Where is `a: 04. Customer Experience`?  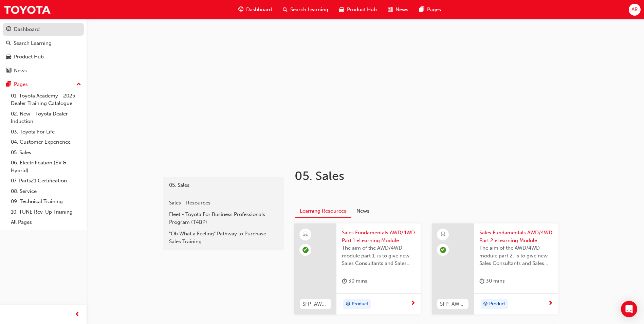 a: 04. Customer Experience is located at coordinates (46, 142).